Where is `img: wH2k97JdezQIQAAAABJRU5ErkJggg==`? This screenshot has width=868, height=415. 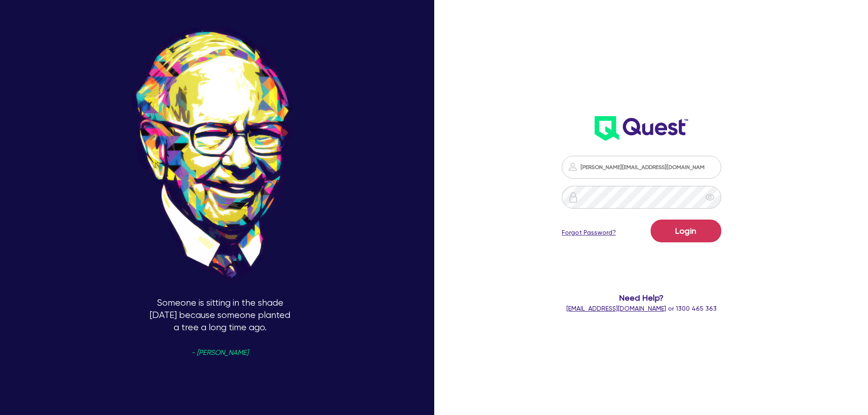 img: wH2k97JdezQIQAAAABJRU5ErkJggg== is located at coordinates (642, 128).